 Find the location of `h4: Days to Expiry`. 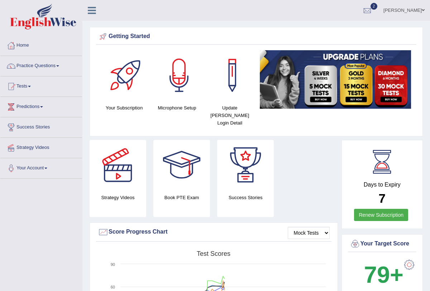

h4: Days to Expiry is located at coordinates (383, 185).